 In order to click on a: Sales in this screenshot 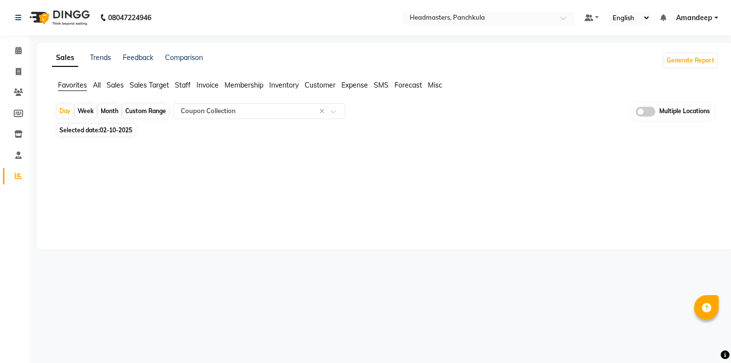, I will do `click(65, 58)`.